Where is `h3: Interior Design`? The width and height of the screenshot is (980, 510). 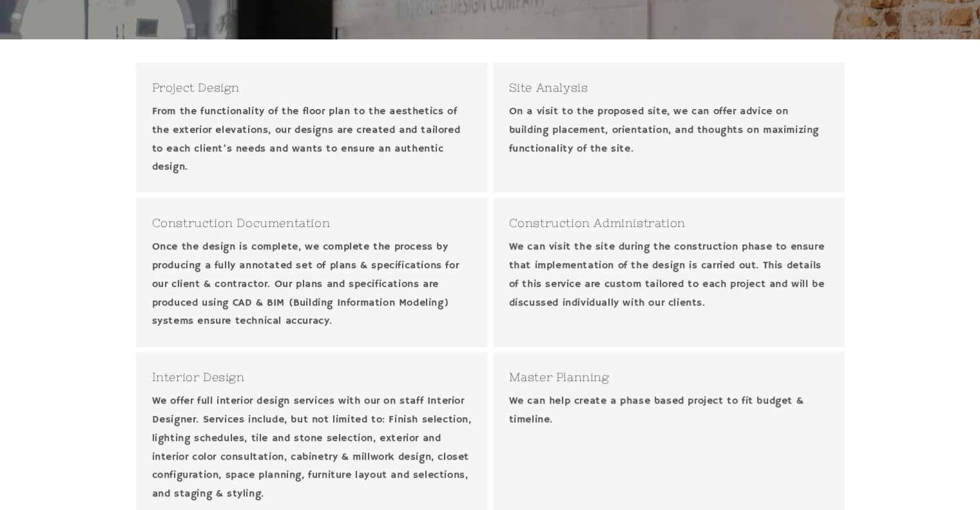
h3: Interior Design is located at coordinates (312, 376).